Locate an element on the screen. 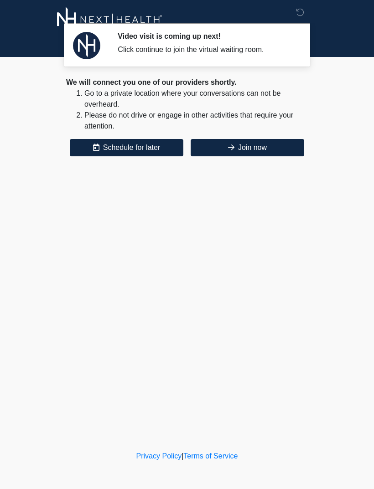 The height and width of the screenshot is (489, 374). div: Click continue to join the virtual waiting room. is located at coordinates (205, 50).